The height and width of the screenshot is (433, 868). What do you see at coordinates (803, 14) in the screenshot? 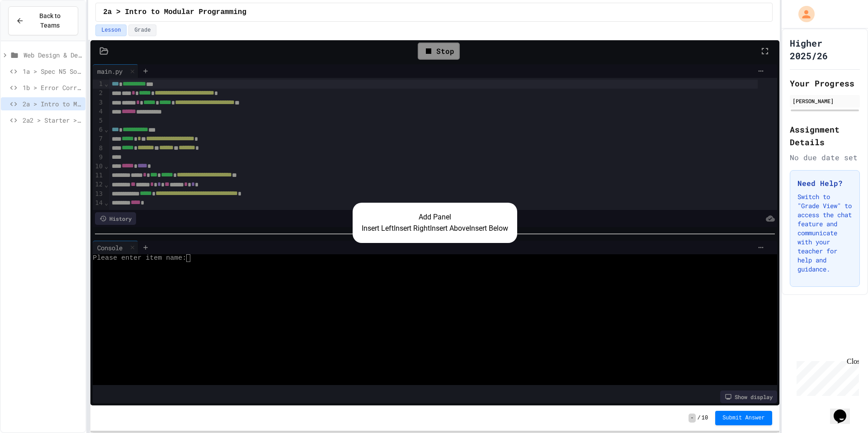
I see `div: My Account` at bounding box center [803, 14].